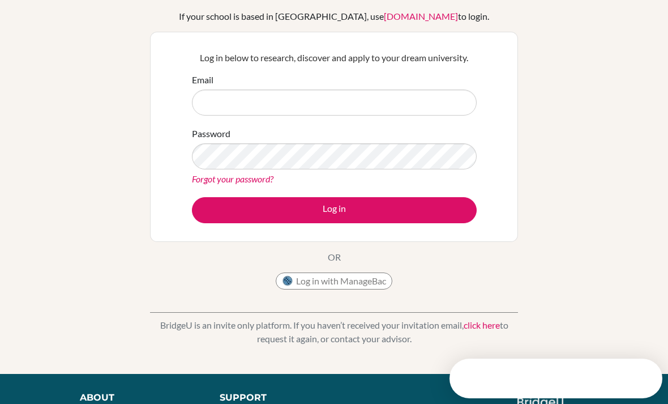  I want to click on button: Log in with ManageBac, so click(334, 281).